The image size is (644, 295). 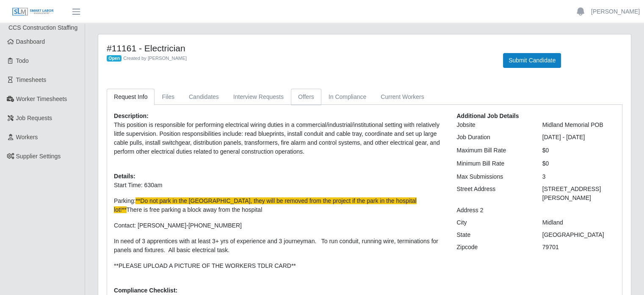 What do you see at coordinates (33, 12) in the screenshot?
I see `img: SLM Logo` at bounding box center [33, 12].